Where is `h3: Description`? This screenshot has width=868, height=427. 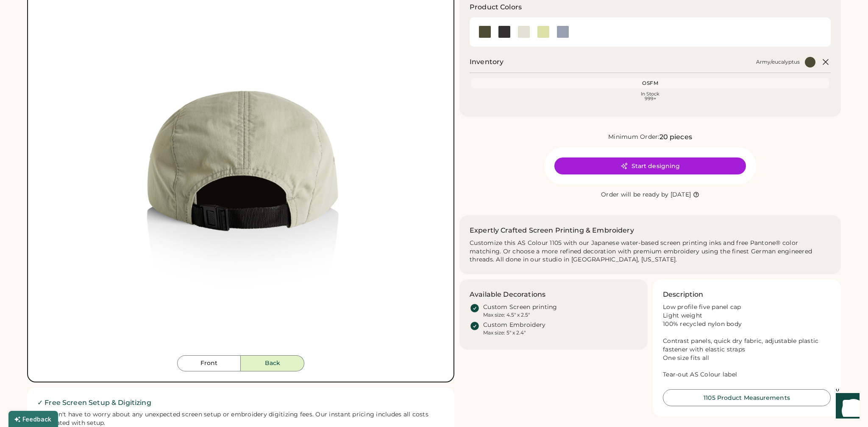
h3: Description is located at coordinates (683, 294).